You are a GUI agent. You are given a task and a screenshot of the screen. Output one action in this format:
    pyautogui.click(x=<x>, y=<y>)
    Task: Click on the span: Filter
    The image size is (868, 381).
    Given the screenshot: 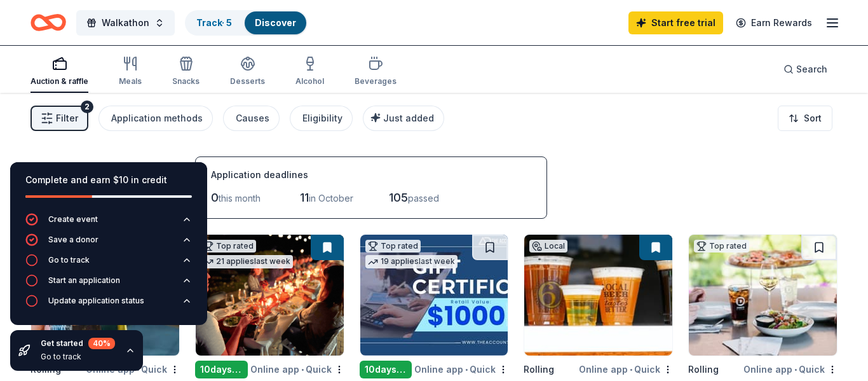 What is the action you would take?
    pyautogui.click(x=66, y=118)
    